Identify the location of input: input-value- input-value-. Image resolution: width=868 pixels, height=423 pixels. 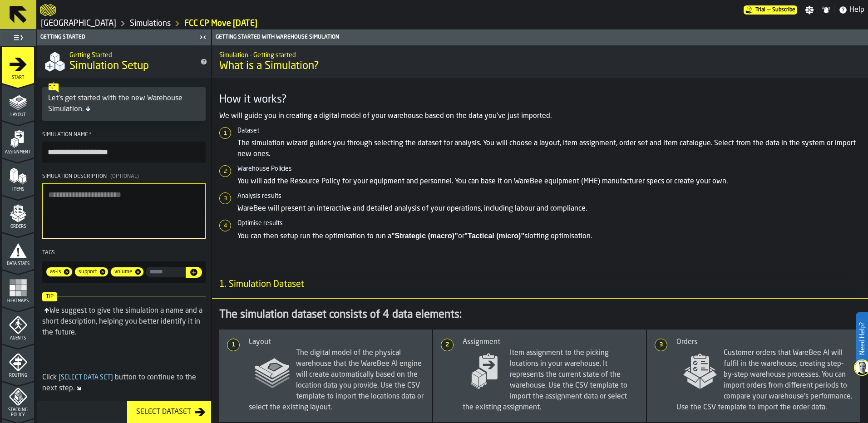
(166, 272).